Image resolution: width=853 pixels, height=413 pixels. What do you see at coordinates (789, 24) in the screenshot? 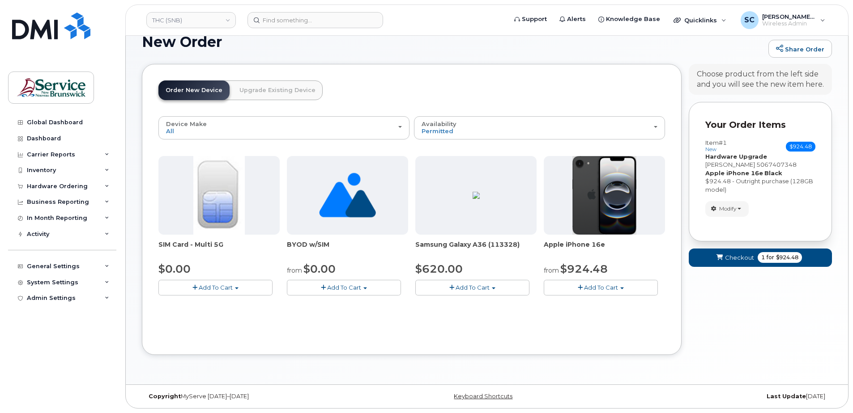
I see `span: Wireless Admin` at bounding box center [789, 24].